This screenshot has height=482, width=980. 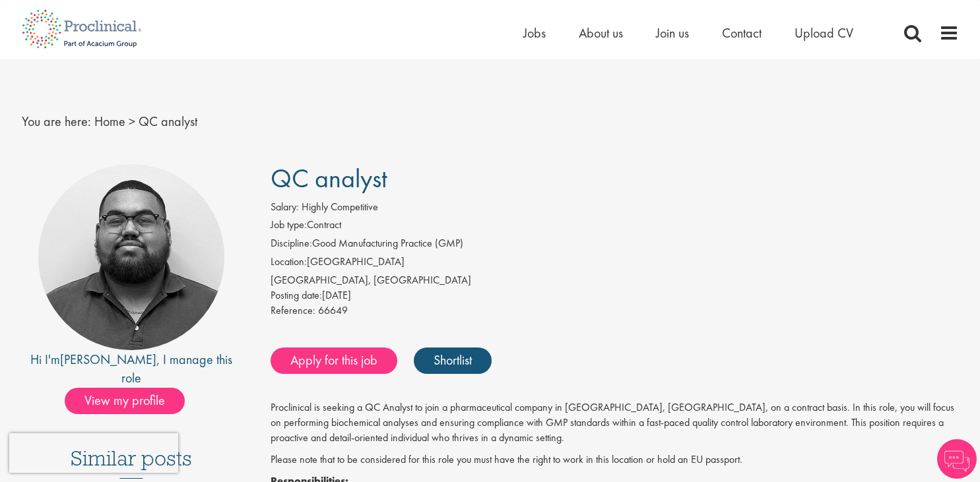 I want to click on a: About us, so click(x=601, y=33).